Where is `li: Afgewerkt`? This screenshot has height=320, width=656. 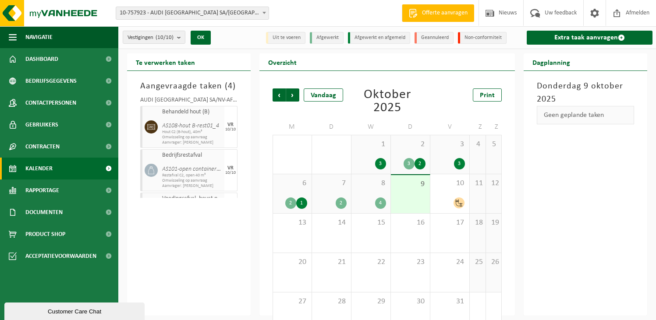 li: Afgewerkt is located at coordinates (327, 38).